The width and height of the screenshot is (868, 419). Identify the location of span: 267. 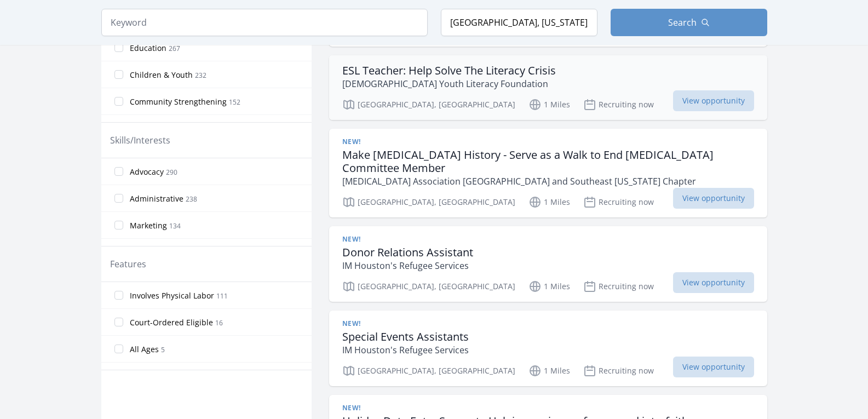
(174, 48).